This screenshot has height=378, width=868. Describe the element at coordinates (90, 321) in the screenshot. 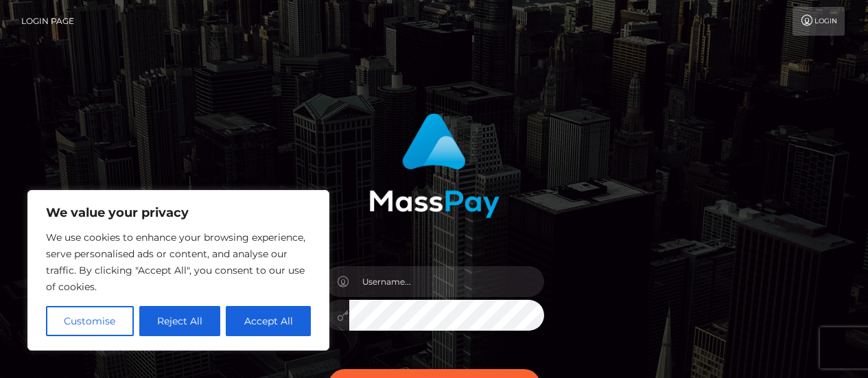

I see `button: Customise` at that location.